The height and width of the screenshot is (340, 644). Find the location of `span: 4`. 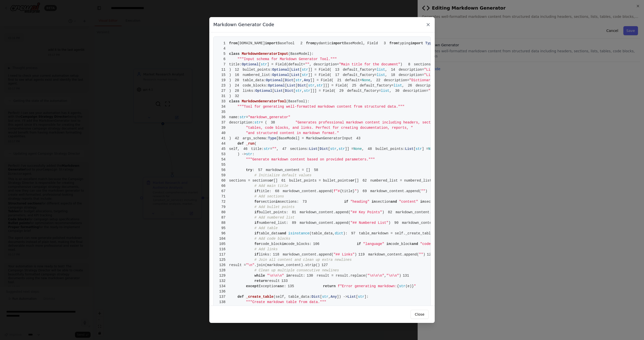

span: 4 is located at coordinates (223, 48).